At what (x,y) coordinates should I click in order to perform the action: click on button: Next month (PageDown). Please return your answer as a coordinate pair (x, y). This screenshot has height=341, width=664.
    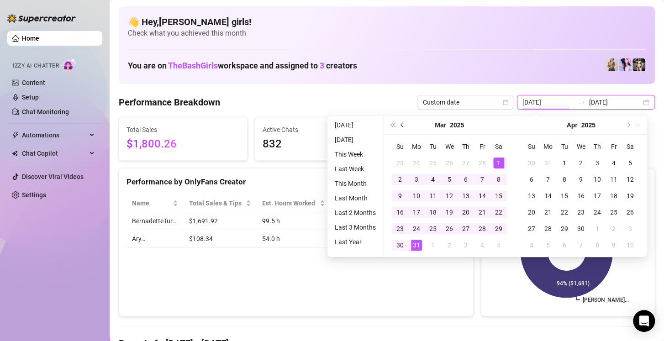
    Looking at the image, I should click on (628, 125).